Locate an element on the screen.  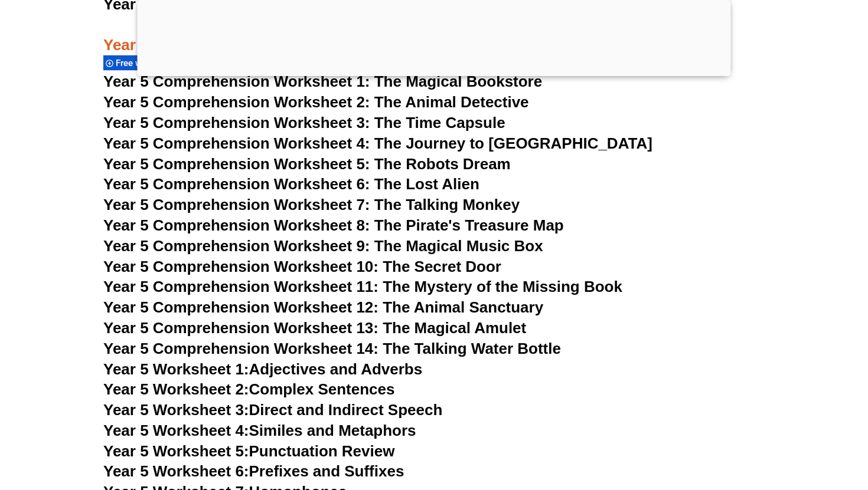
span: Year 5 Comprehension Worksheet 7: The Talking Monkey is located at coordinates (311, 205).